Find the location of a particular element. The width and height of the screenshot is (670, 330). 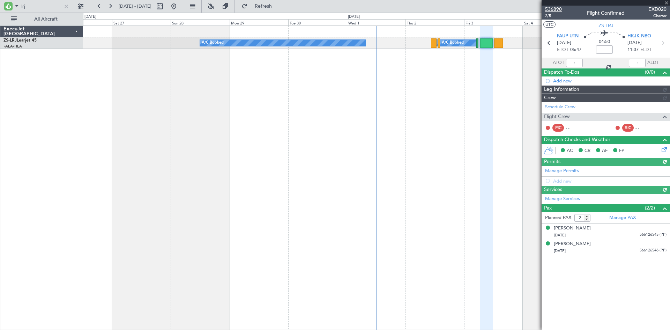

span: ETOT is located at coordinates (563, 50).